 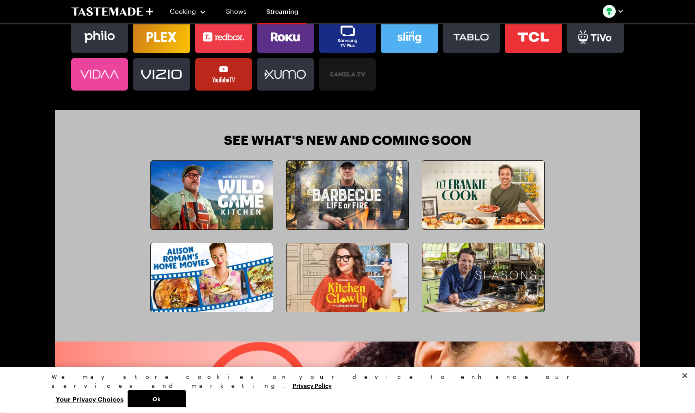 What do you see at coordinates (212, 195) in the screenshot?
I see `a: Andrew Zimmern's Wild Game Kitchen` at bounding box center [212, 195].